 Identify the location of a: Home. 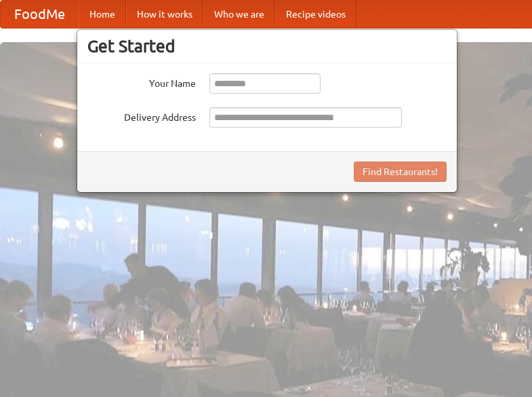
(102, 14).